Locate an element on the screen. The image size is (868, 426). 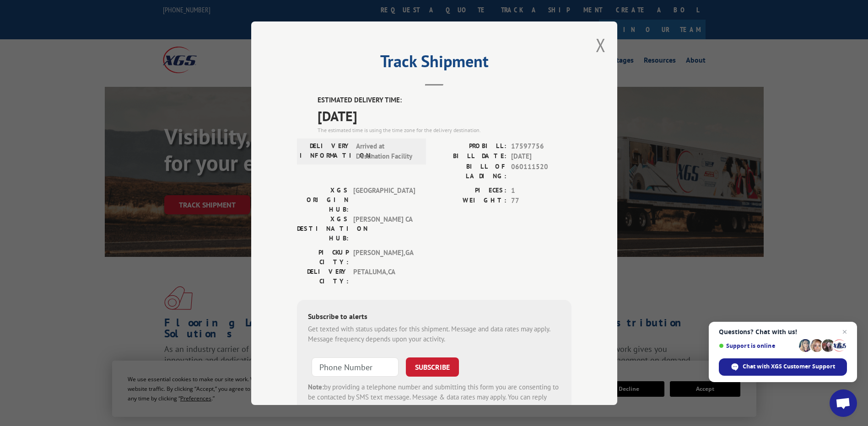
span: 060111520 is located at coordinates (541, 171).